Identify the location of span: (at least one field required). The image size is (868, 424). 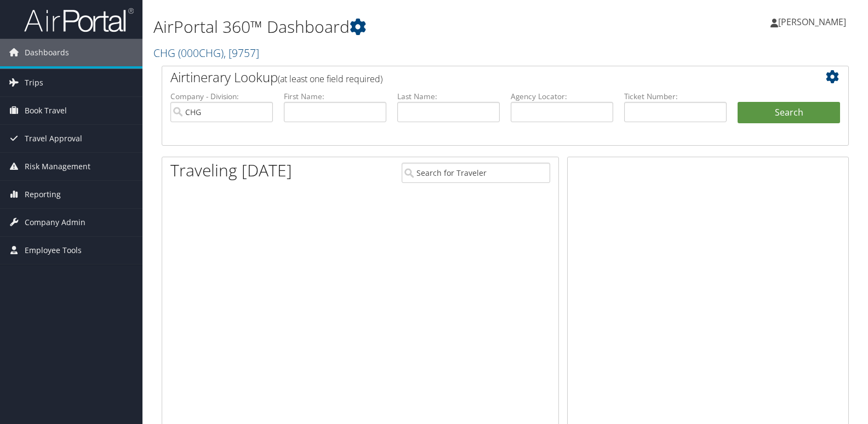
(330, 79).